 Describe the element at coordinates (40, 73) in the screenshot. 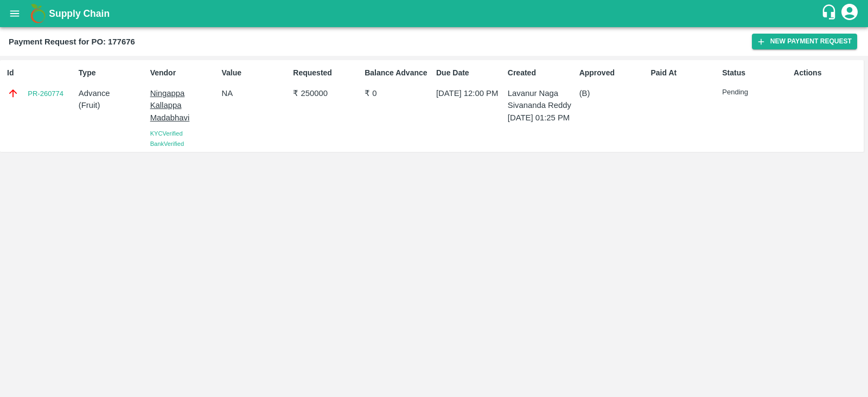

I see `p: Id` at that location.